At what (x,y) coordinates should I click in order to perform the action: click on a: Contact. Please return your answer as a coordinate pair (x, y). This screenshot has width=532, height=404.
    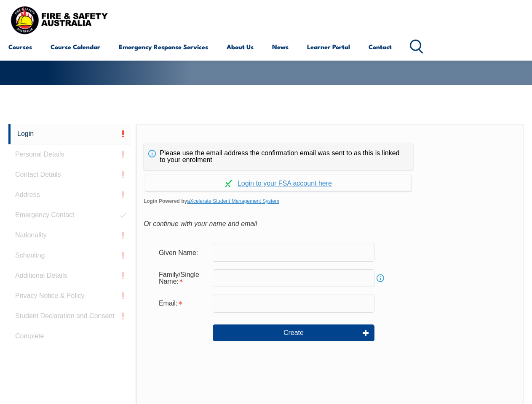
    Looking at the image, I should click on (380, 47).